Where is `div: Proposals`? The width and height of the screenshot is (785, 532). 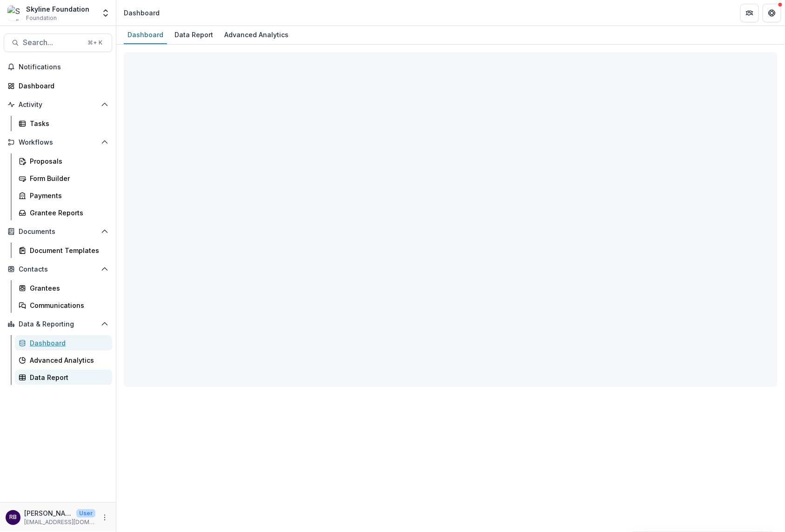
div: Proposals is located at coordinates (67, 161).